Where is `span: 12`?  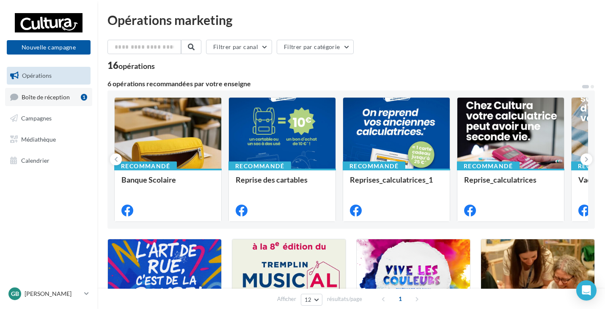
span: 12 is located at coordinates (308, 300).